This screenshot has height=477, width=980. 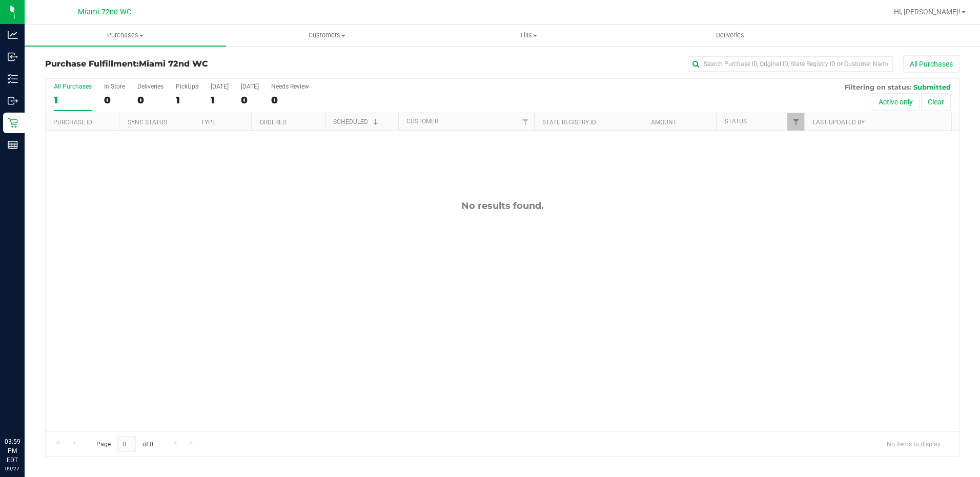 What do you see at coordinates (12, 468) in the screenshot?
I see `p: 09/27` at bounding box center [12, 468].